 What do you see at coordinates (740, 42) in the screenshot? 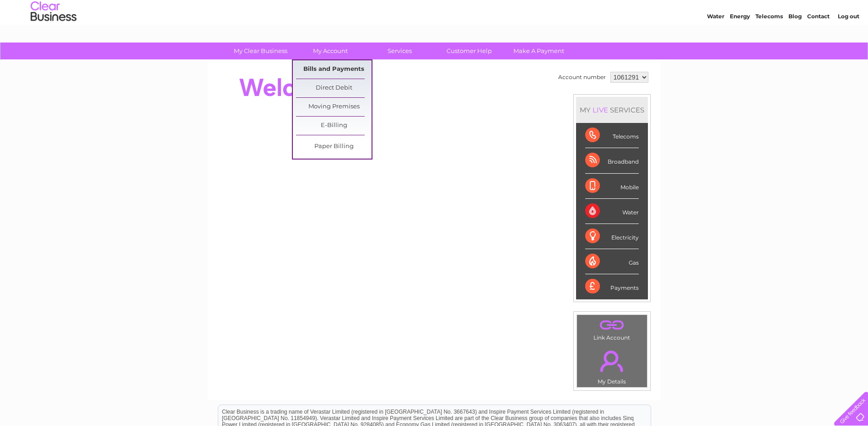
I see `a: Energy` at bounding box center [740, 42].